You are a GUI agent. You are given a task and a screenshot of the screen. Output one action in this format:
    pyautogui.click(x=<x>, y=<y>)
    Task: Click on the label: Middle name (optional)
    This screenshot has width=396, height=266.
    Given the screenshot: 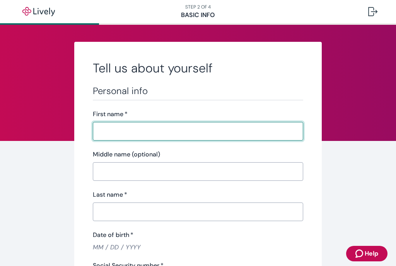 What is the action you would take?
    pyautogui.click(x=126, y=154)
    